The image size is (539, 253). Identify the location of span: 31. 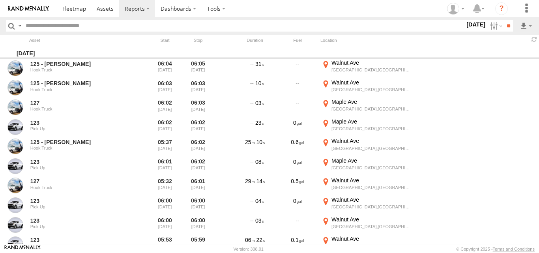
(259, 64).